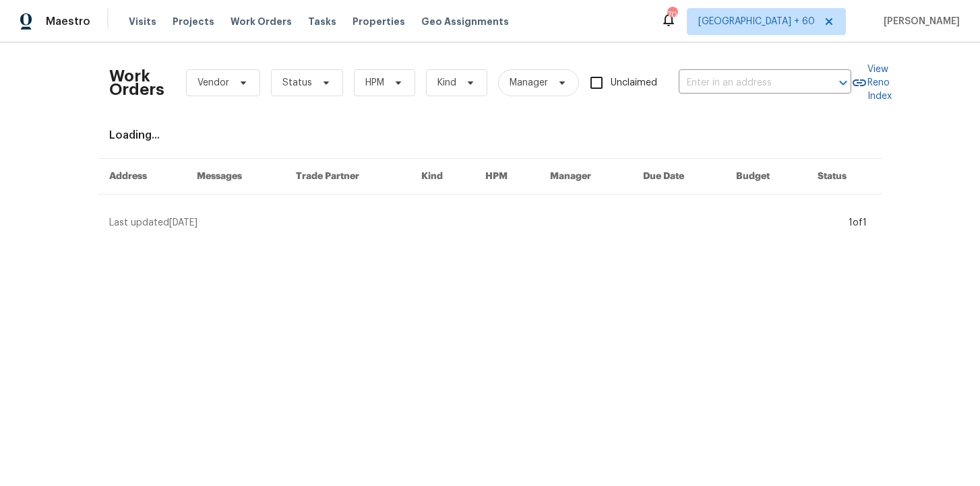 This screenshot has height=486, width=980. Describe the element at coordinates (137, 82) in the screenshot. I see `h2: Work Orders` at that location.